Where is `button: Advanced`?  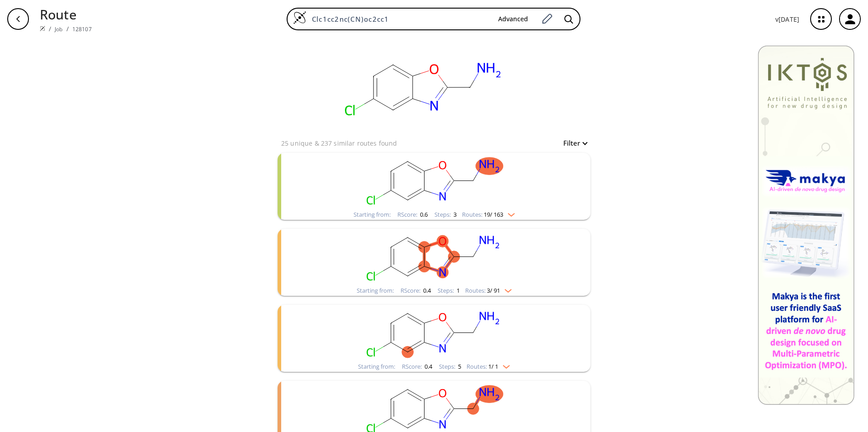 button: Advanced is located at coordinates (513, 19).